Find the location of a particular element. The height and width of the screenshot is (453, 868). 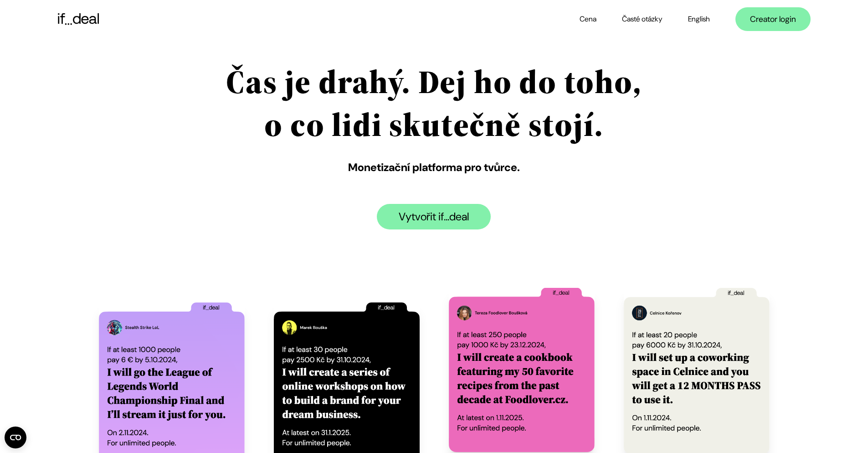

a: English is located at coordinates (699, 19).